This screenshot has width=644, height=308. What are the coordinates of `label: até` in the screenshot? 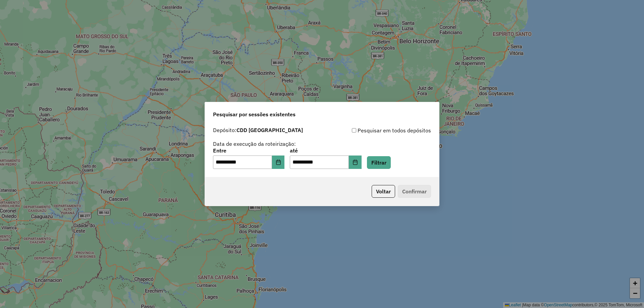 It's located at (325, 151).